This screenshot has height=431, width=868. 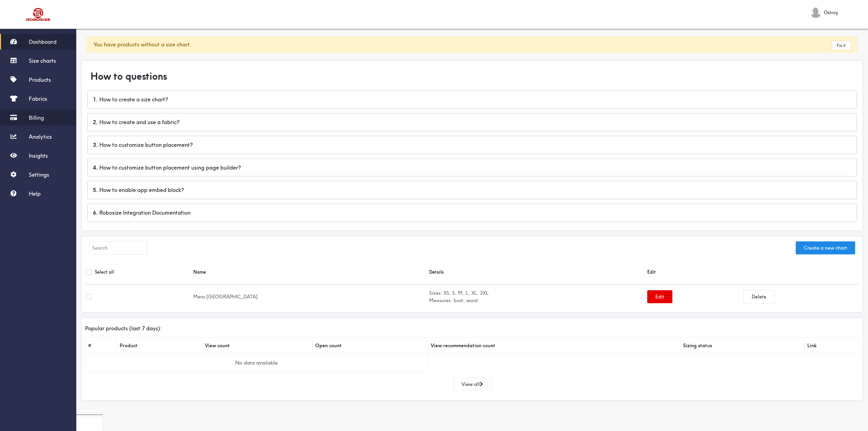 I want to click on th: Product, so click(x=159, y=345).